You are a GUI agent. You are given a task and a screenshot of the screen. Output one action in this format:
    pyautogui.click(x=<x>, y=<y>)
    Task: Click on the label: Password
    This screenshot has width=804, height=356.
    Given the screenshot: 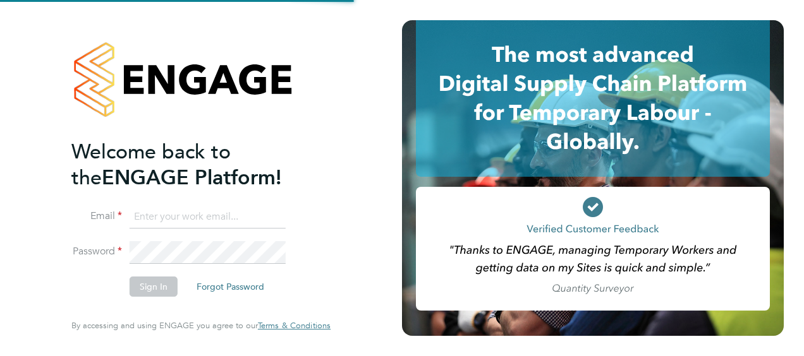 What is the action you would take?
    pyautogui.click(x=97, y=252)
    